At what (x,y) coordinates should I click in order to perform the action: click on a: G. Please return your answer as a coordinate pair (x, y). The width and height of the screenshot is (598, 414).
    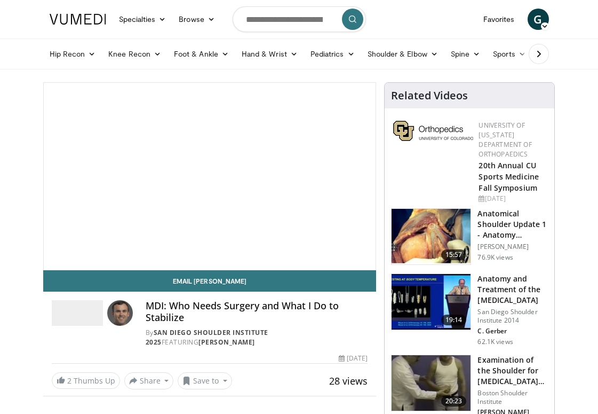
    Looking at the image, I should click on (539, 19).